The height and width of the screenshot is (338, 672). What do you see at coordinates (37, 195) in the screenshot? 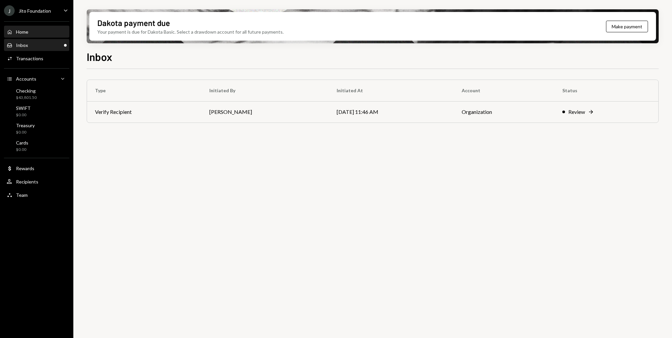
I see `a: Team` at bounding box center [37, 195].